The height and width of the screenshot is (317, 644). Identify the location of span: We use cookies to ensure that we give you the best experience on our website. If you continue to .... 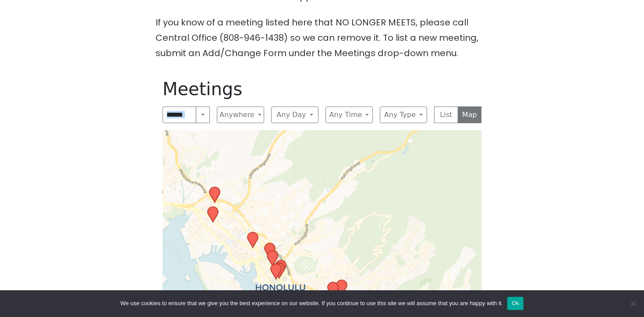
(311, 304).